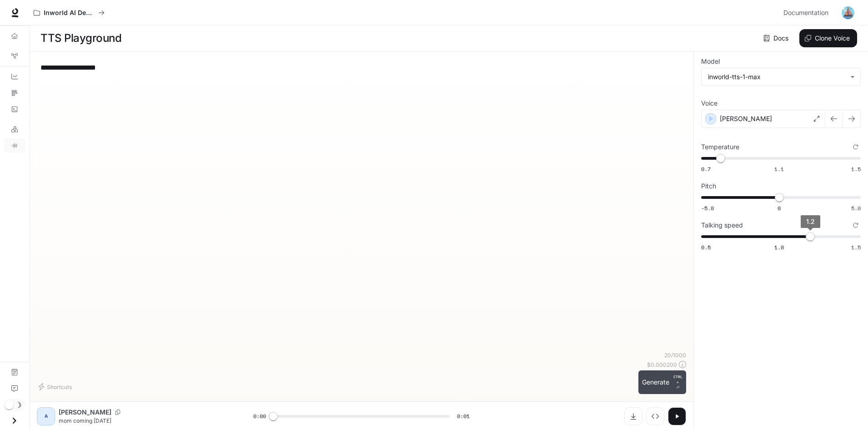  Describe the element at coordinates (709, 186) in the screenshot. I see `p: Pitch` at that location.